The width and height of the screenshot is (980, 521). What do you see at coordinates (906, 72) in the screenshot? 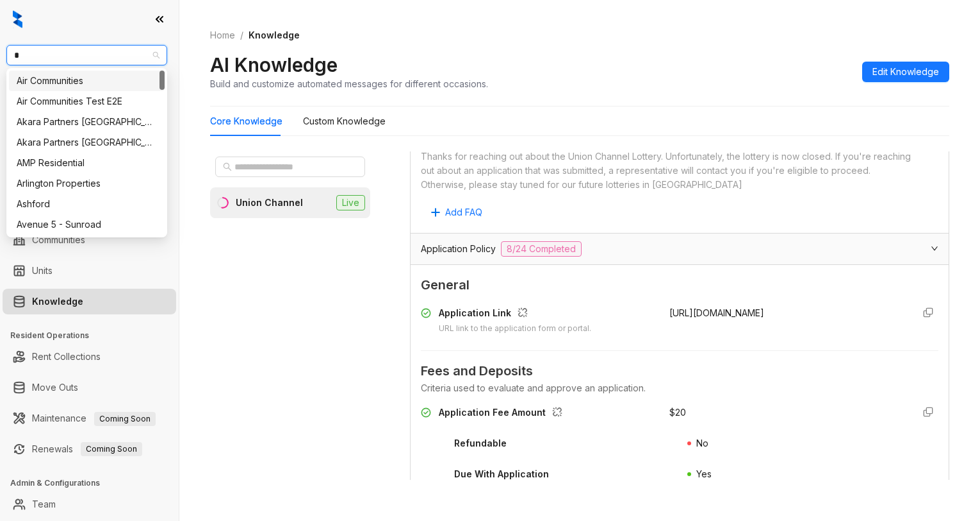
I see `button: Edit Knowledge` at bounding box center [906, 72].